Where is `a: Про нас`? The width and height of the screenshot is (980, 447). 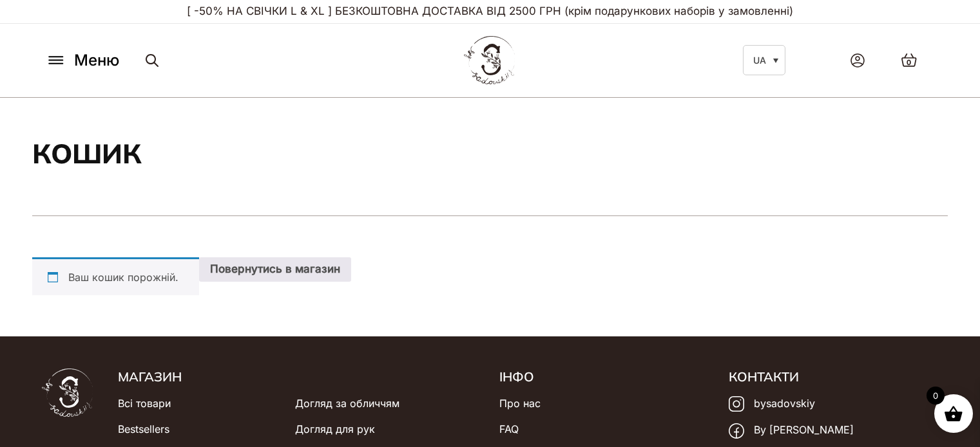
a: Про нас is located at coordinates (520, 404).